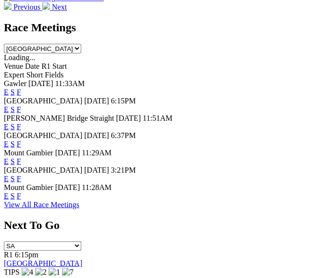 The height and width of the screenshot is (278, 335). I want to click on span: Short, so click(35, 74).